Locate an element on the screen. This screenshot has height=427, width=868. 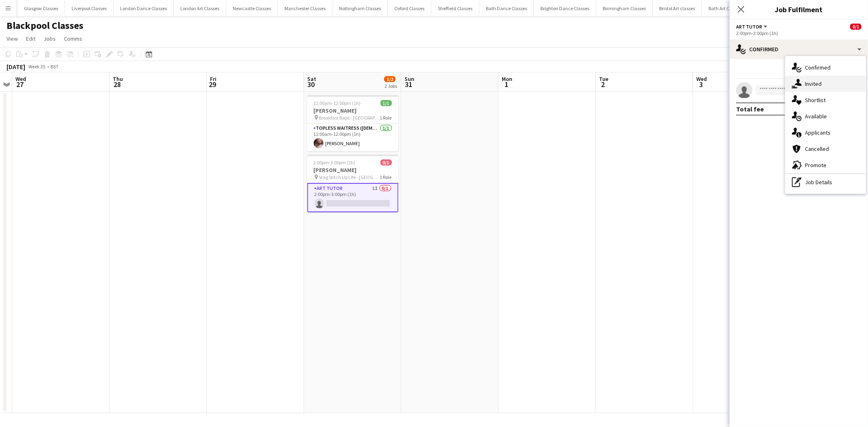
div: BST is located at coordinates (54, 66).